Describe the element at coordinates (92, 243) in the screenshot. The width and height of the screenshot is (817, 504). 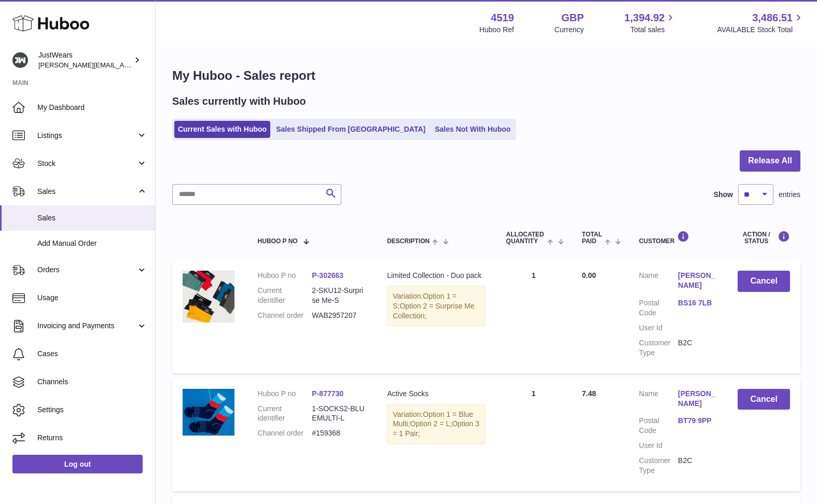
I see `span: Add Manual Order` at that location.